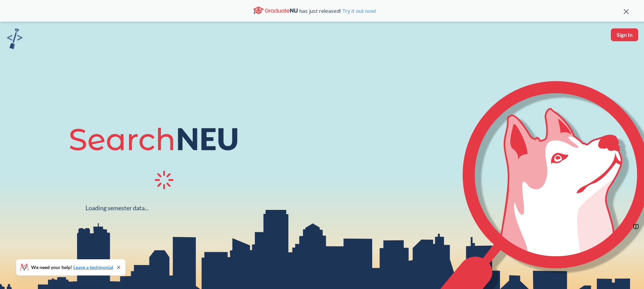  I want to click on a: sandbox logo, so click(15, 40).